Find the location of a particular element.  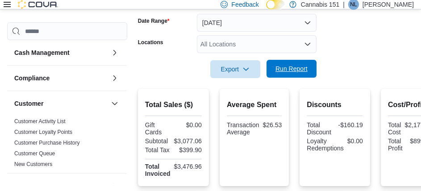

div: Customer is located at coordinates (67, 145).